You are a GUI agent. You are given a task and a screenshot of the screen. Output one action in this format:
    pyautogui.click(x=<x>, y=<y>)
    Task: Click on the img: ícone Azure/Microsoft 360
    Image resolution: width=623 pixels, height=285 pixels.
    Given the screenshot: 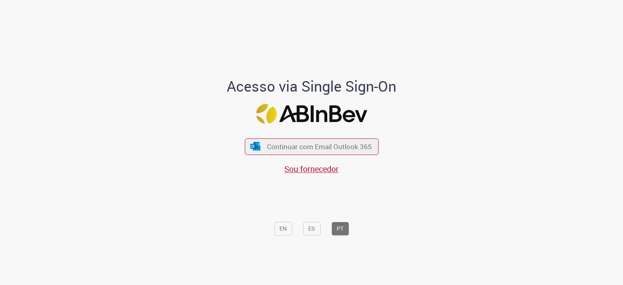 What is the action you would take?
    pyautogui.click(x=255, y=146)
    